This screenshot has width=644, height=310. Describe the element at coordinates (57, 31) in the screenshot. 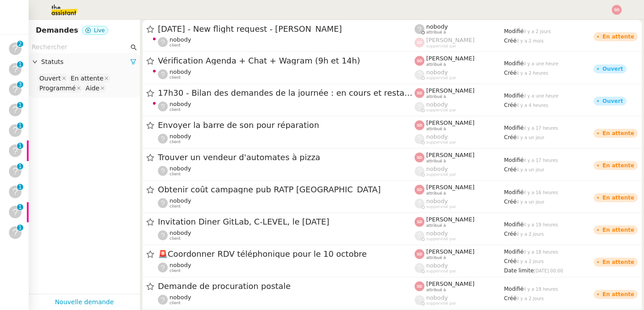

I see `nz-page-header-title: Demandes` at that location.